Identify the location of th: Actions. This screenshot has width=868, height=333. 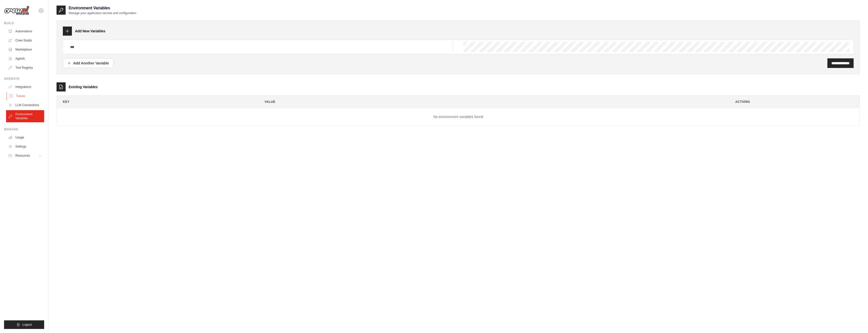
(795, 102).